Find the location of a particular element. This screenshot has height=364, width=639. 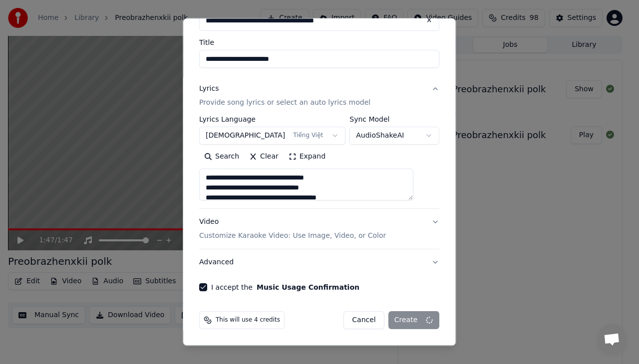

span: This will use 4 credits is located at coordinates (248, 320).